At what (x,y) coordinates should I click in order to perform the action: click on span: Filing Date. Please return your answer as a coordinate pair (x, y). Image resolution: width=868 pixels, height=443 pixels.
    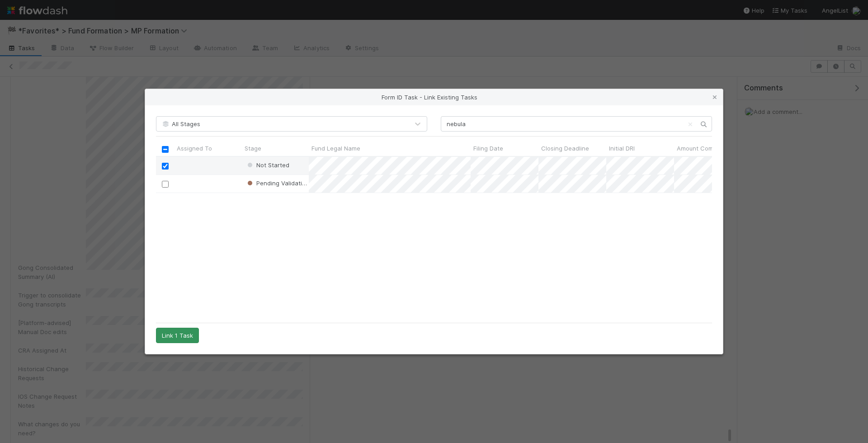
    Looking at the image, I should click on (488, 149).